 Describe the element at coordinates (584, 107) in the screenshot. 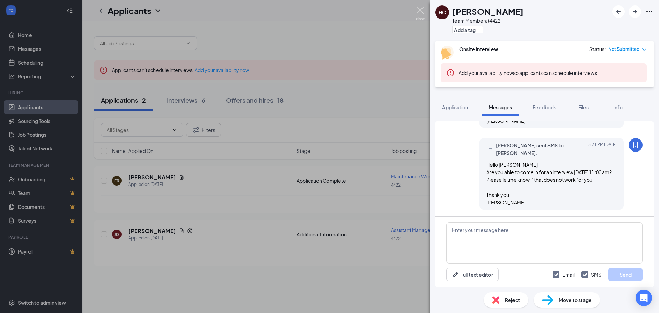

I see `span: Files` at that location.